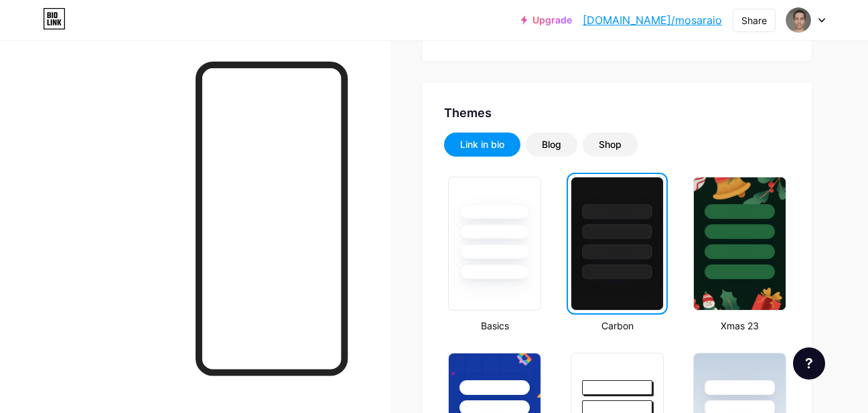 This screenshot has height=413, width=868. What do you see at coordinates (551, 145) in the screenshot?
I see `div: Blog` at bounding box center [551, 145].